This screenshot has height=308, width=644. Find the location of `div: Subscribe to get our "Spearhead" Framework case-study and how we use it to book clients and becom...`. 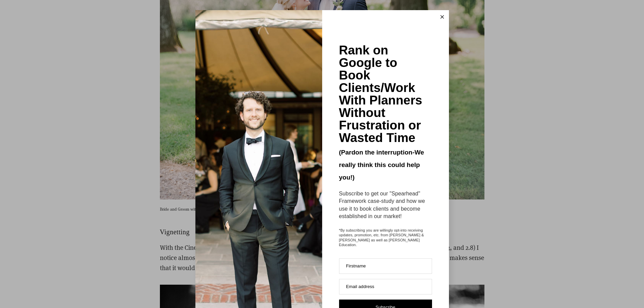

div: Subscribe to get our "Spearhead" Framework case-study and how we use it to book clients and becom... is located at coordinates (385, 206).